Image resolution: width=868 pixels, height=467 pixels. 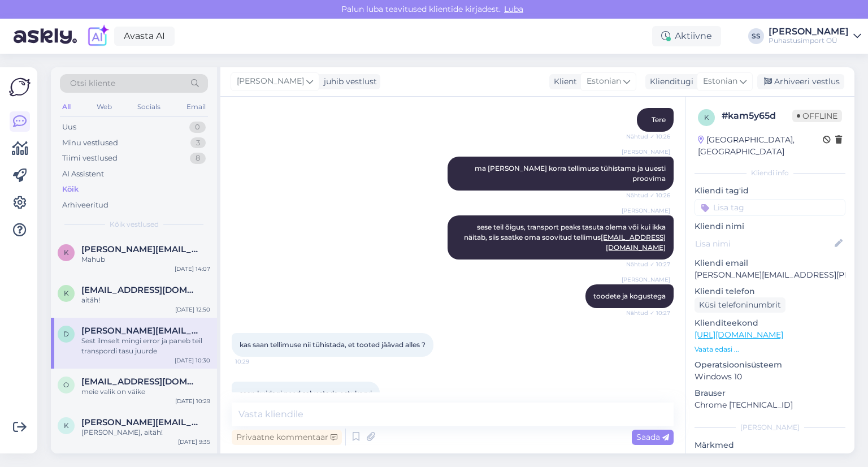 What do you see at coordinates (687, 36) in the screenshot?
I see `div: Aktiivne` at bounding box center [687, 36].